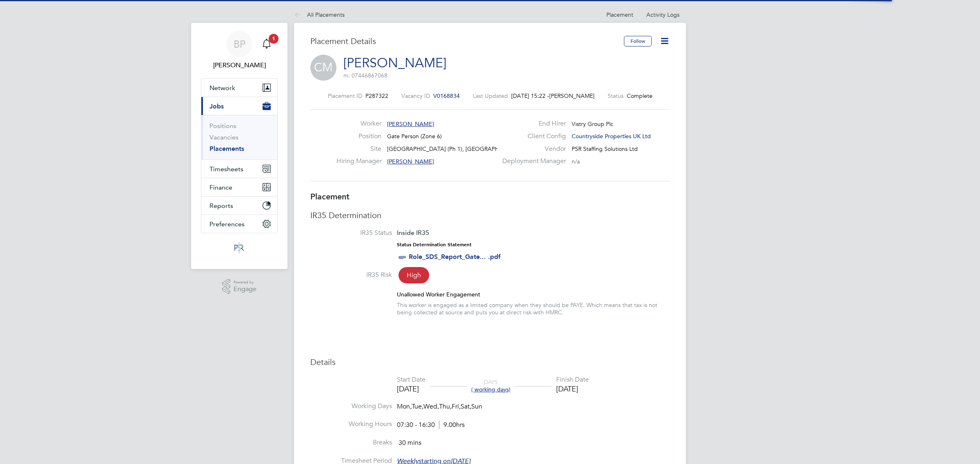 The width and height of the screenshot is (980, 464). Describe the element at coordinates (323, 68) in the screenshot. I see `span: CM` at that location.